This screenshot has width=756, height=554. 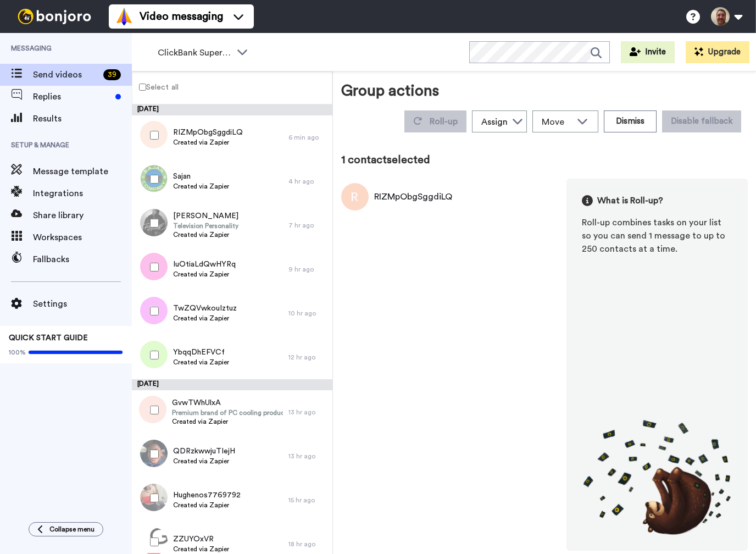 What do you see at coordinates (648, 52) in the screenshot?
I see `button: Invite` at bounding box center [648, 52].